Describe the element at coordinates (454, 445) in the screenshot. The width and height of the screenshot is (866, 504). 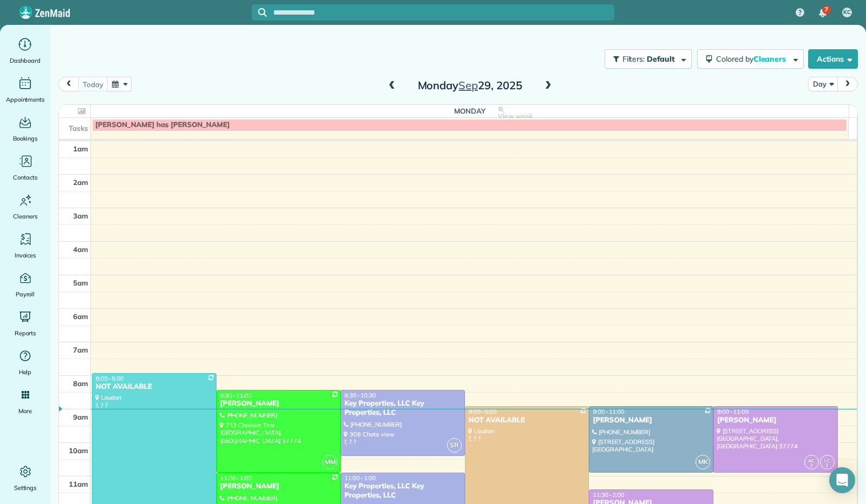
I see `span: SR` at that location.